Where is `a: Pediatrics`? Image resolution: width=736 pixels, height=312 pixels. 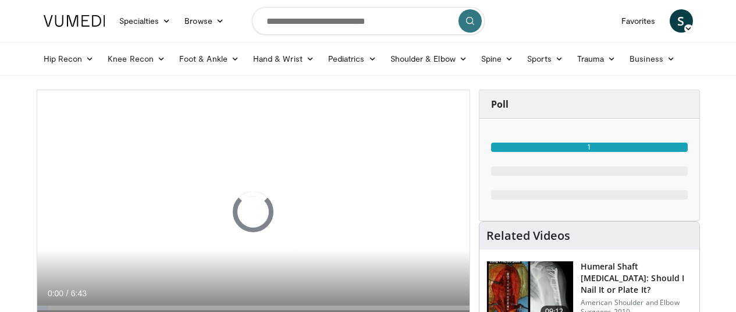 a: Pediatrics is located at coordinates (352, 59).